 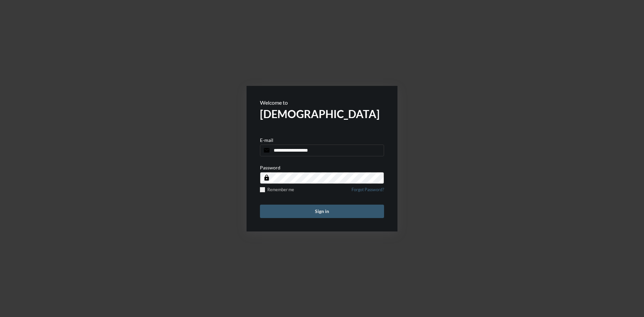 What do you see at coordinates (322, 211) in the screenshot?
I see `button: Sign in` at bounding box center [322, 211].